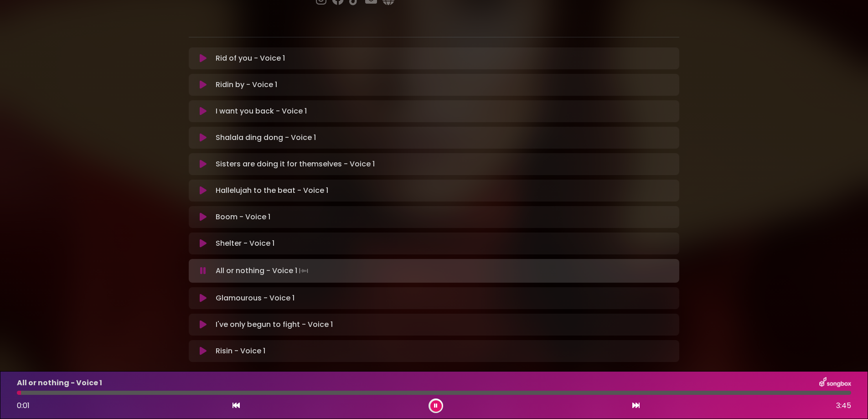 The image size is (868, 419). Describe the element at coordinates (254, 298) in the screenshot. I see `p: Glamourous - Voice 1` at that location.